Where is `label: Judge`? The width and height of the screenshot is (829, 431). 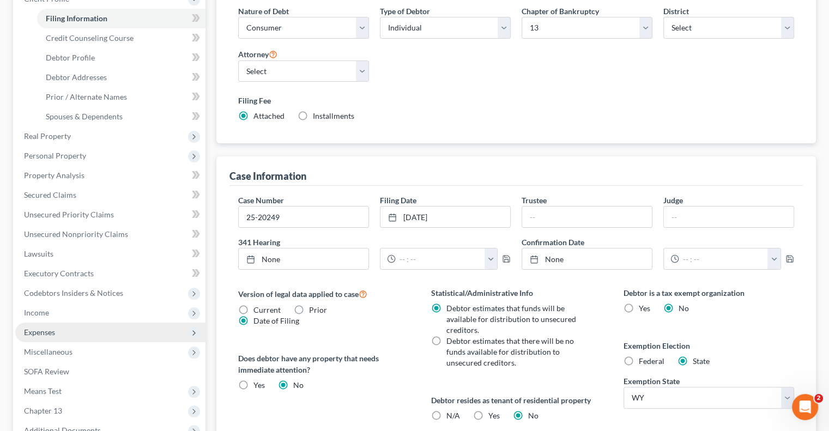
label: Judge is located at coordinates (673, 200).